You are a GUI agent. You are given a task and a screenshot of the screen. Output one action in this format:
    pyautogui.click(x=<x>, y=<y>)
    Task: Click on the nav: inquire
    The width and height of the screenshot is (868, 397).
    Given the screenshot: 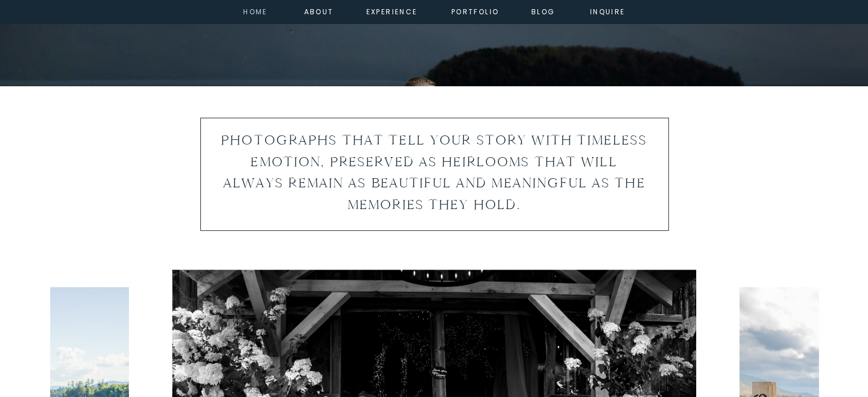 What is the action you would take?
    pyautogui.click(x=608, y=11)
    